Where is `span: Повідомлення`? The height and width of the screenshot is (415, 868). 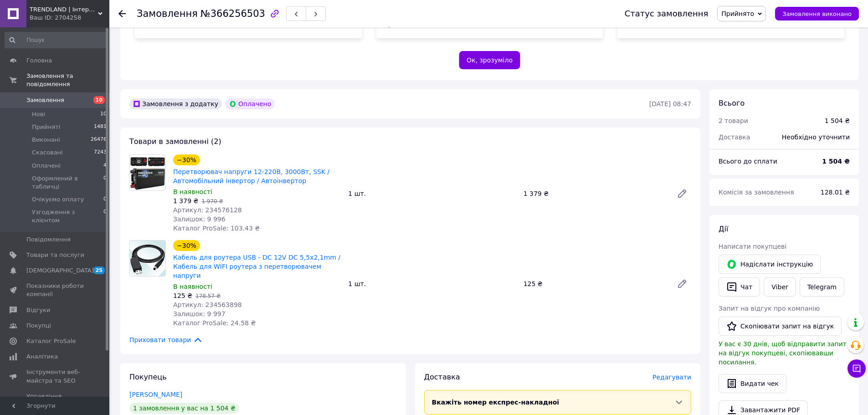 span: Повідомлення is located at coordinates (48, 239).